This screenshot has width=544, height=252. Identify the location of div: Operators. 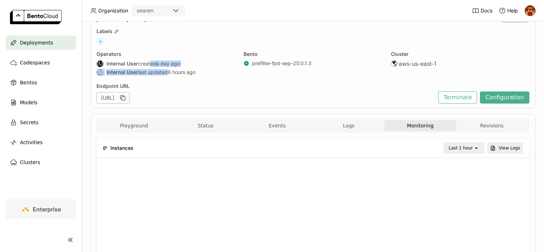
(165, 54).